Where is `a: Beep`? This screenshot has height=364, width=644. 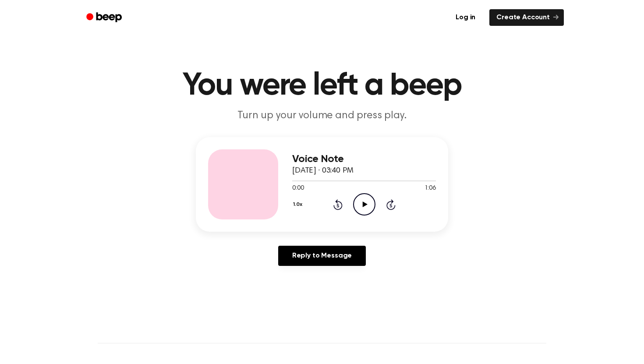
a: Beep is located at coordinates (105, 17).